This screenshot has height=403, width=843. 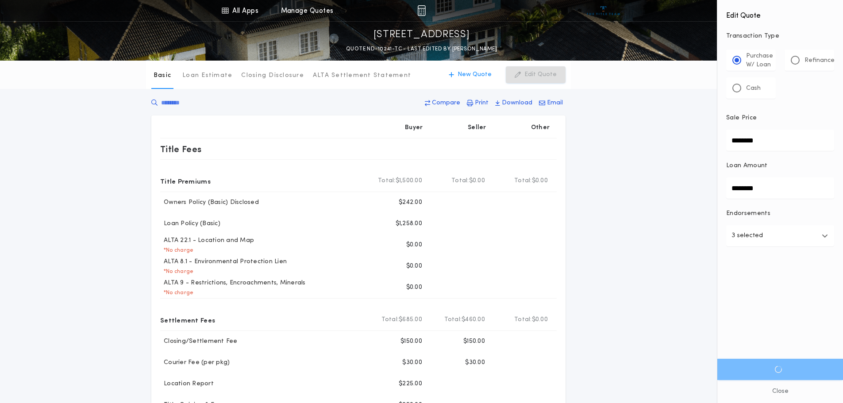 I want to click on img: img, so click(x=421, y=11).